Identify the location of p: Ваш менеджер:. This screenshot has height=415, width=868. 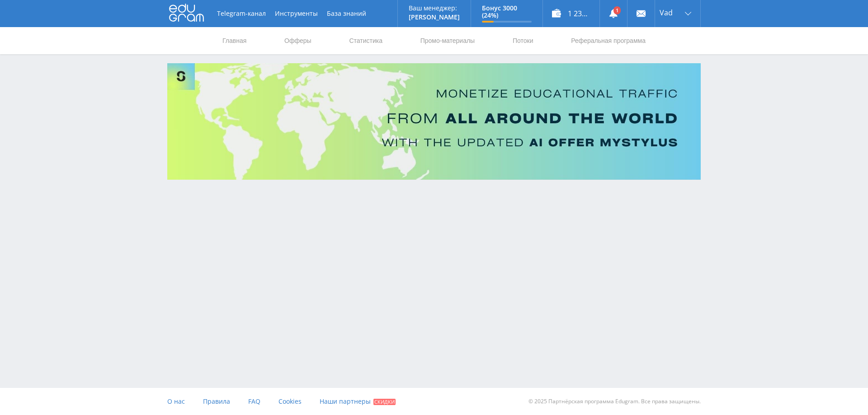
(434, 8).